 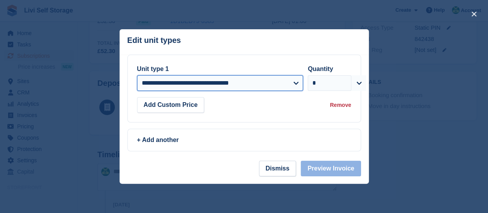 What do you see at coordinates (171, 105) in the screenshot?
I see `button: Add Custom Price` at bounding box center [171, 105].